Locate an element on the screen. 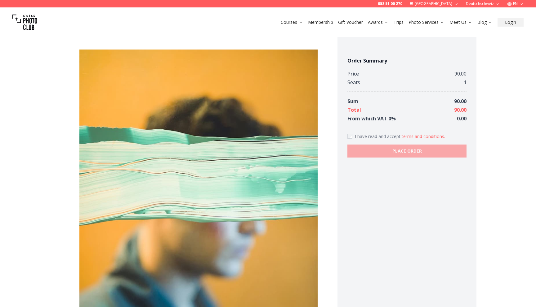 Image resolution: width=536 pixels, height=307 pixels. a: Trips is located at coordinates (398, 22).